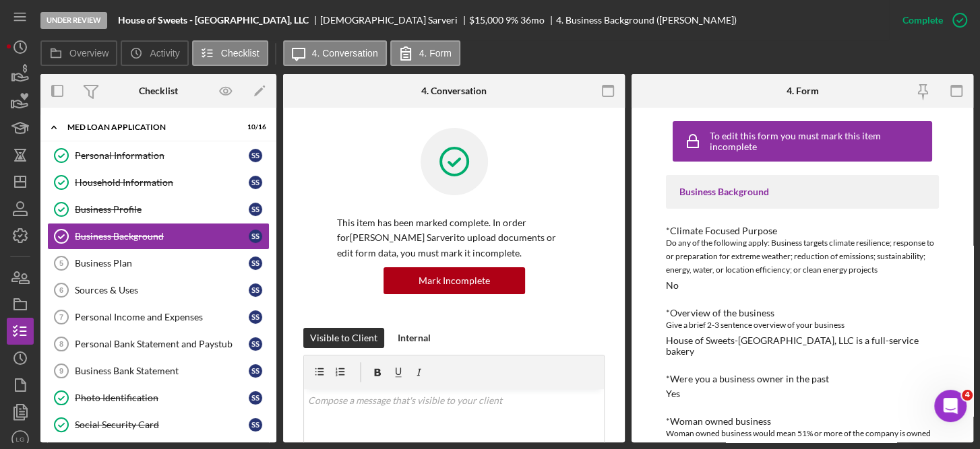  I want to click on label: Checklist, so click(240, 53).